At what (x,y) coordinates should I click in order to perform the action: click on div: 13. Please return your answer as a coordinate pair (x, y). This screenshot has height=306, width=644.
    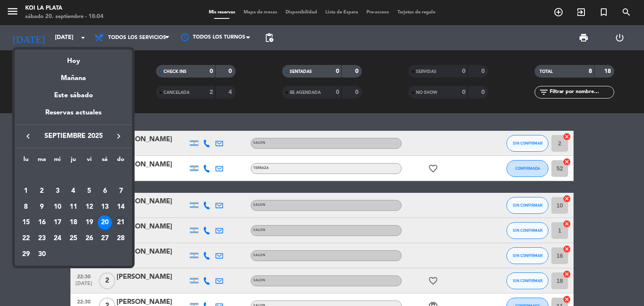
    Looking at the image, I should click on (105, 207).